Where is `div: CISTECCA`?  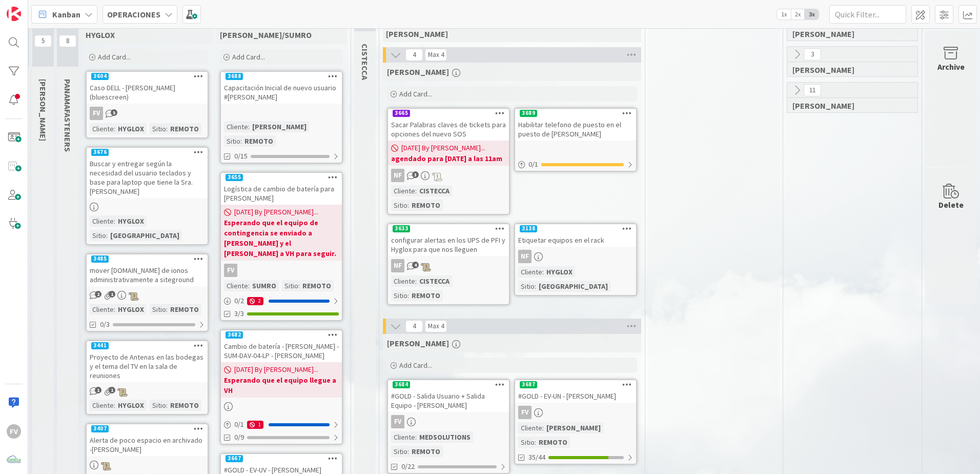
div: CISTECCA is located at coordinates (434, 191).